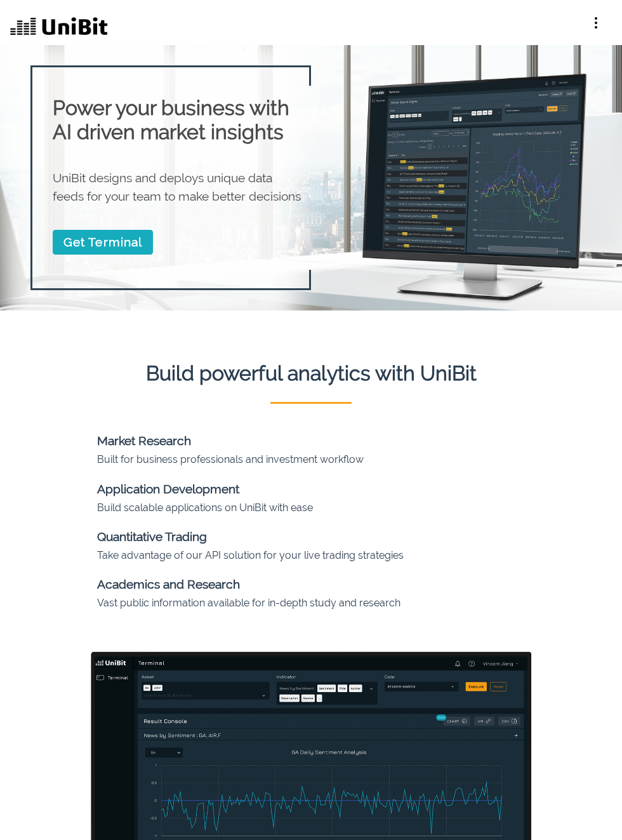 The width and height of the screenshot is (622, 840). What do you see at coordinates (339, 578) in the screenshot?
I see `li: Academics and Research` at bounding box center [339, 578].